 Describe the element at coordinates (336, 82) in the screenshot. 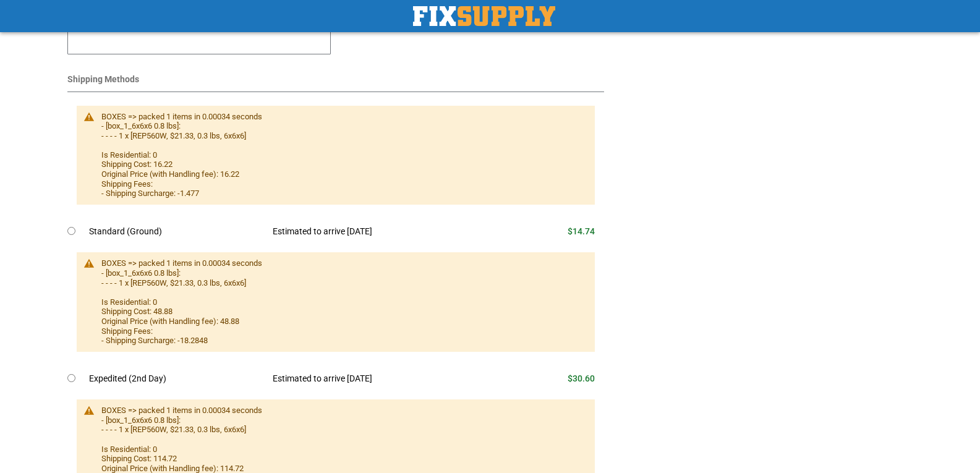

I see `div: Shipping Methods` at that location.